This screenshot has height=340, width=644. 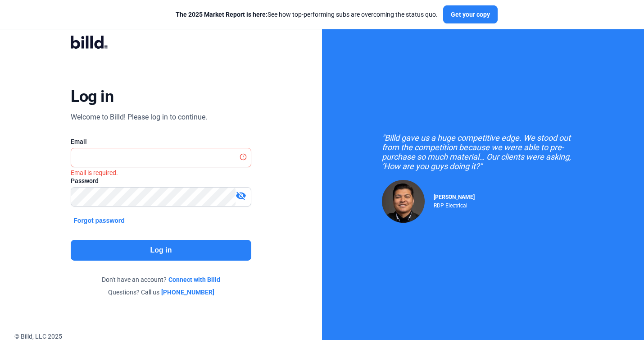 What do you see at coordinates (161, 142) in the screenshot?
I see `div: Email` at bounding box center [161, 142].